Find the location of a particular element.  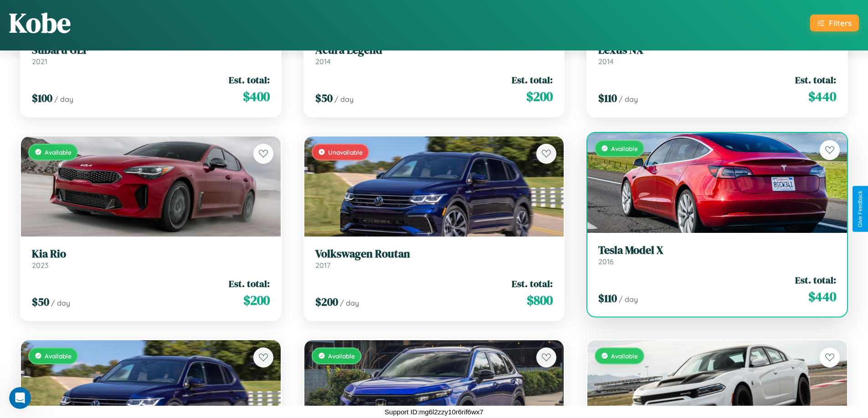

a: Kia Rio2023 is located at coordinates (151, 258).